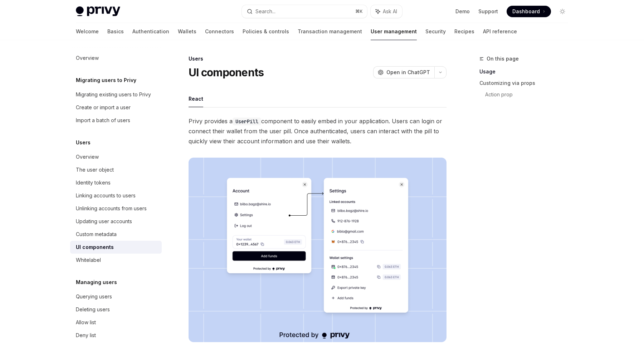  What do you see at coordinates (116, 234) in the screenshot?
I see `a: Custom metadata` at bounding box center [116, 234].